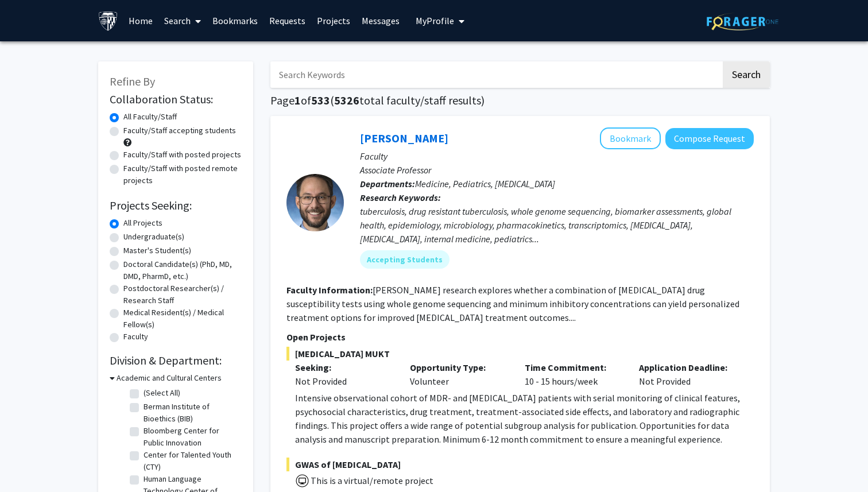  Describe the element at coordinates (573, 368) in the screenshot. I see `p: Time Commitment:` at that location.